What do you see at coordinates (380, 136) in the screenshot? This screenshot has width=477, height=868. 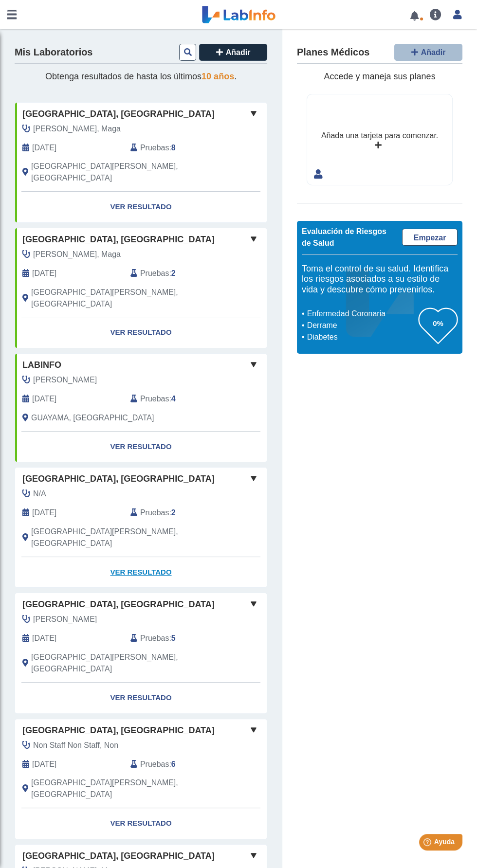 I see `div: Añada una tarjeta para comenzar.` at bounding box center [380, 136].